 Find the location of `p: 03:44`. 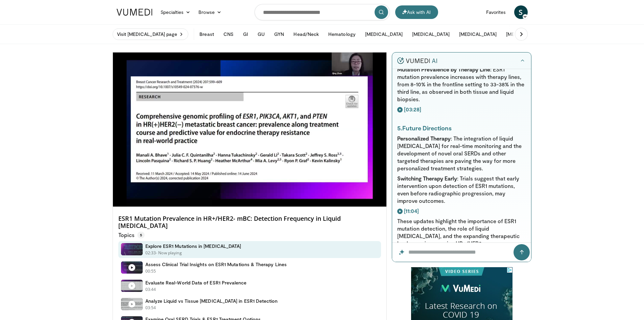

p: 03:44 is located at coordinates (151, 289).